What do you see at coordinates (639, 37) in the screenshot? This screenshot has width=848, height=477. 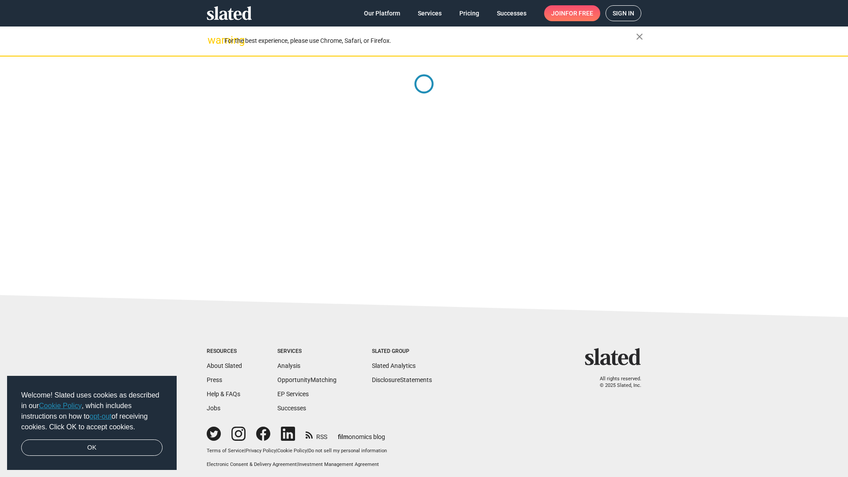 I see `mat-icon: close` at bounding box center [639, 37].